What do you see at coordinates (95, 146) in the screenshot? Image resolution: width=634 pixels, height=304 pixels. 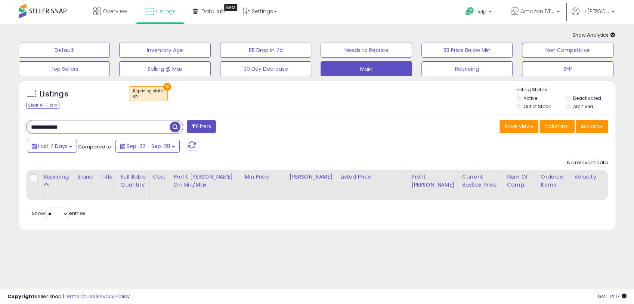 I see `span: Compared to:` at bounding box center [95, 146].